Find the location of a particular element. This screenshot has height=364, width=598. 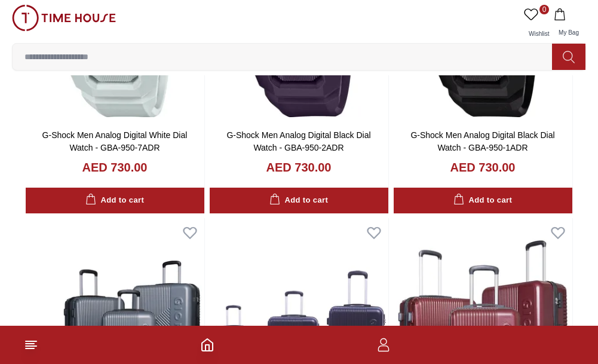

a: G-Shock Men Analog Digital Black Dial Watch - GBA-950-1ADR is located at coordinates (482, 141).